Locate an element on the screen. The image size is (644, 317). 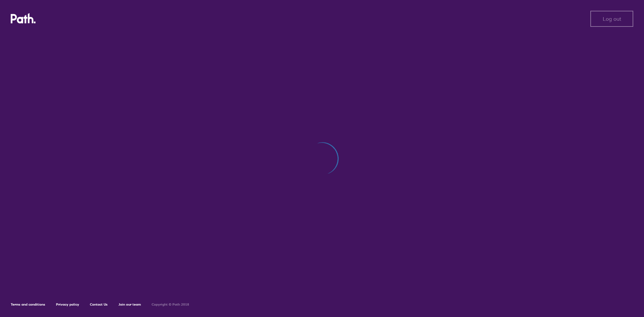
a: Contact Us is located at coordinates (99, 304).